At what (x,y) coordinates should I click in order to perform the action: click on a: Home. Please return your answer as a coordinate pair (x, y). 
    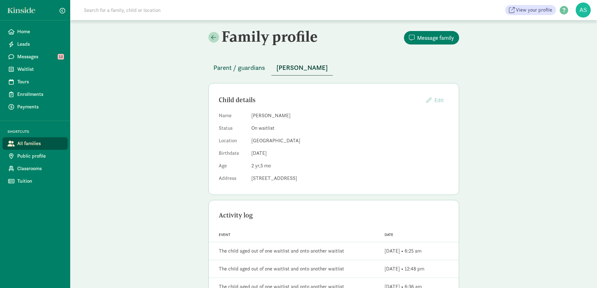
    Looking at the image, I should click on (35, 32).